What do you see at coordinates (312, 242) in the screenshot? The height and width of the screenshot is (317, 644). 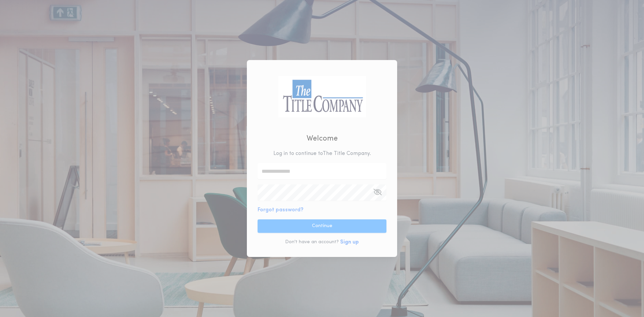 I see `p: Don't have an account?` at bounding box center [312, 242].